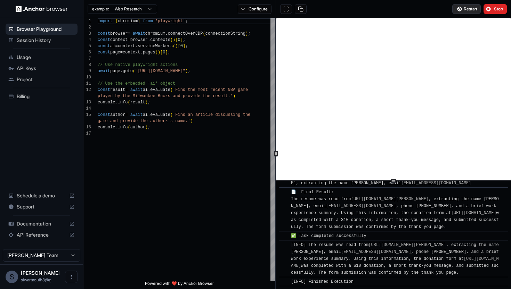 The height and width of the screenshot is (289, 511). I want to click on span: API Reference, so click(41, 235).